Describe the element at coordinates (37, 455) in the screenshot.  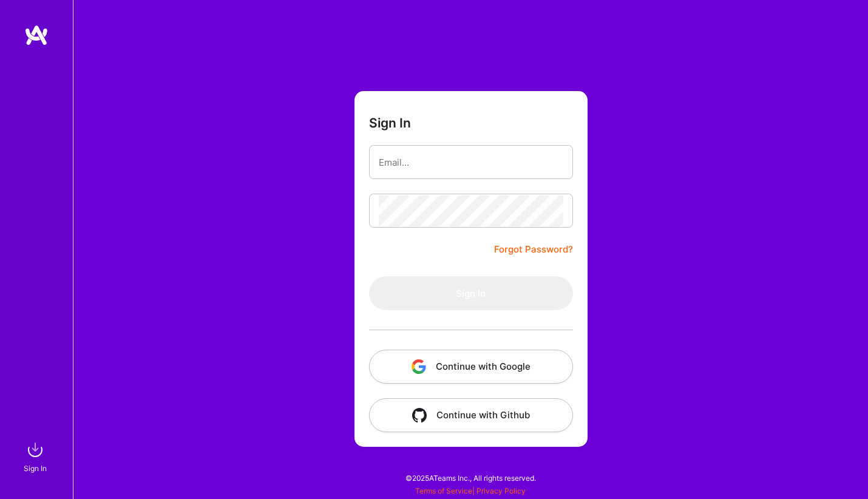
I see `a: sign inSign In` at that location.